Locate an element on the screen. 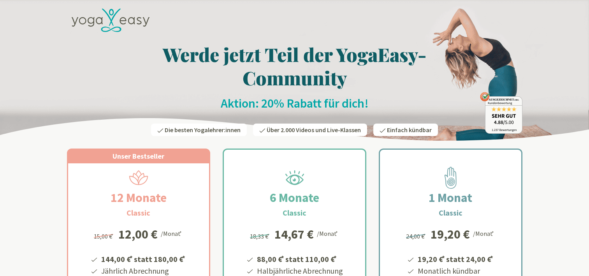  span: 18,33 € is located at coordinates (260, 236).